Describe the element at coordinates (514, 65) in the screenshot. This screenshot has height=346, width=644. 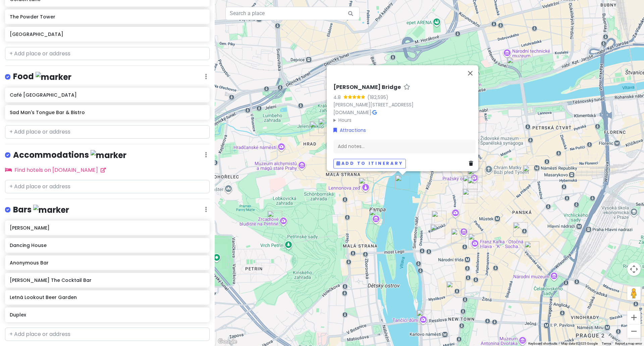
I see `div: Letná Lookout Beer Garden` at that location.